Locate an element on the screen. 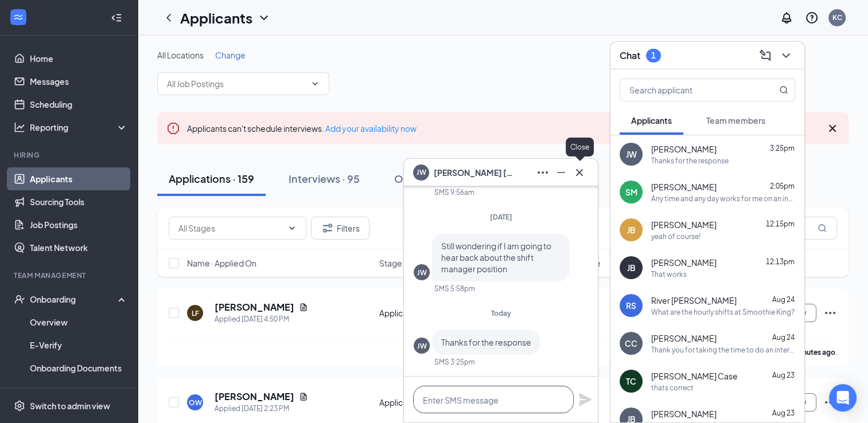 This screenshot has height=423, width=868. a: Talent Network is located at coordinates (79, 248).